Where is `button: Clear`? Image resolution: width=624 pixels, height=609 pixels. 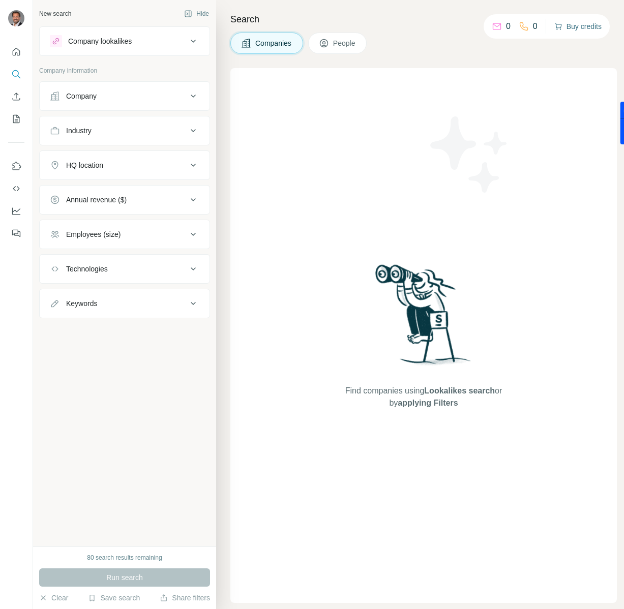
button: Clear is located at coordinates (53, 598).